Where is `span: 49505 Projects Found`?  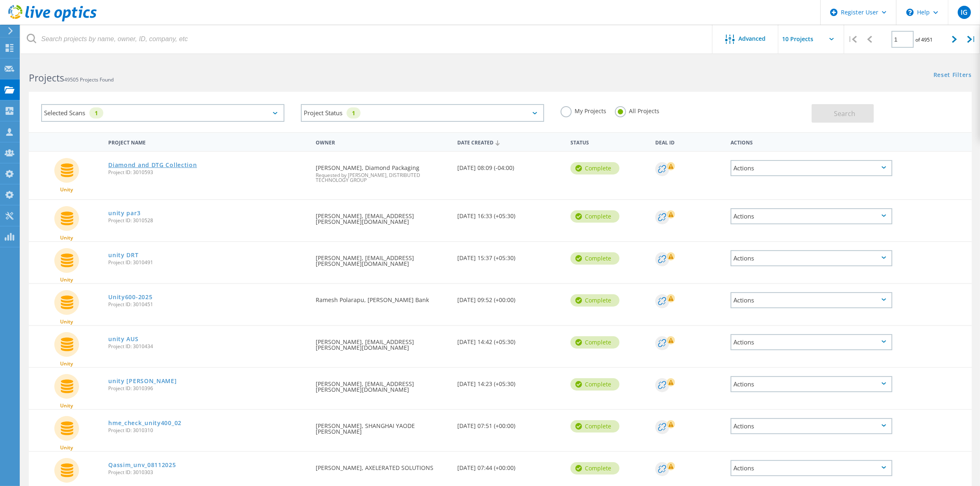 span: 49505 Projects Found is located at coordinates (89, 80).